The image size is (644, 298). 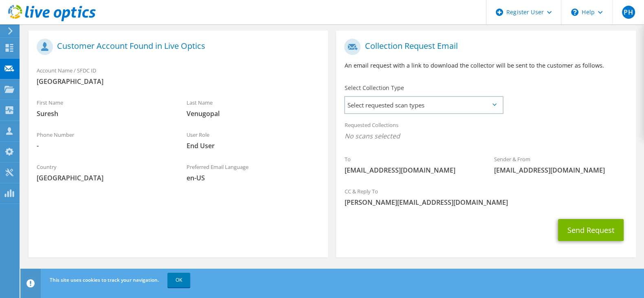 What do you see at coordinates (104, 279) in the screenshot?
I see `span: This site uses cookies to track your navigation.` at bounding box center [104, 279].